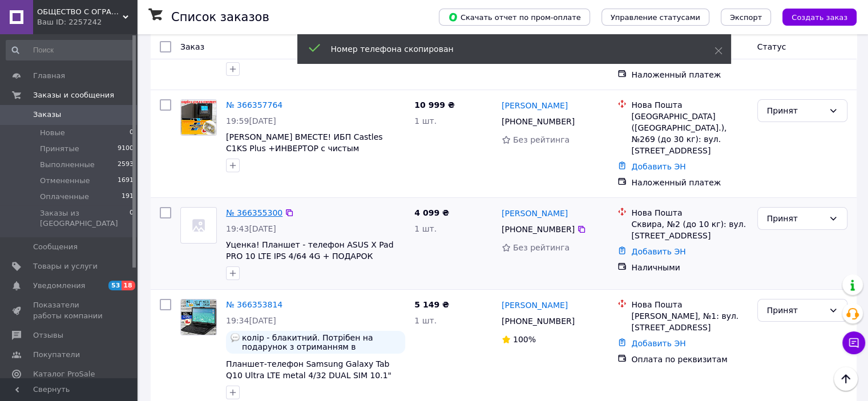 This screenshot has height=401, width=868. I want to click on span: Планшет-телефон Samsung Galaxy Tab Q10 Ultra LTE metal 4/32 DUAL SIM 10.1" IPS+Чехол-клавиатура и..., so click(309, 375).